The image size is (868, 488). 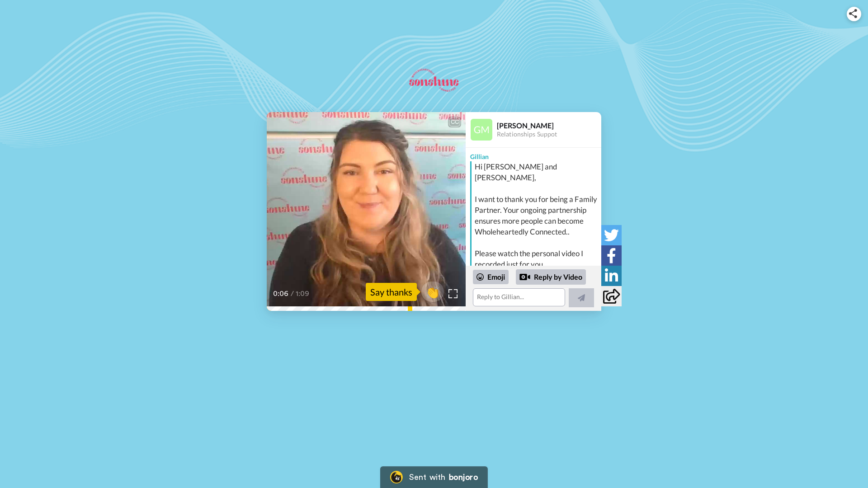 I want to click on img: ic_share.svg, so click(x=853, y=14).